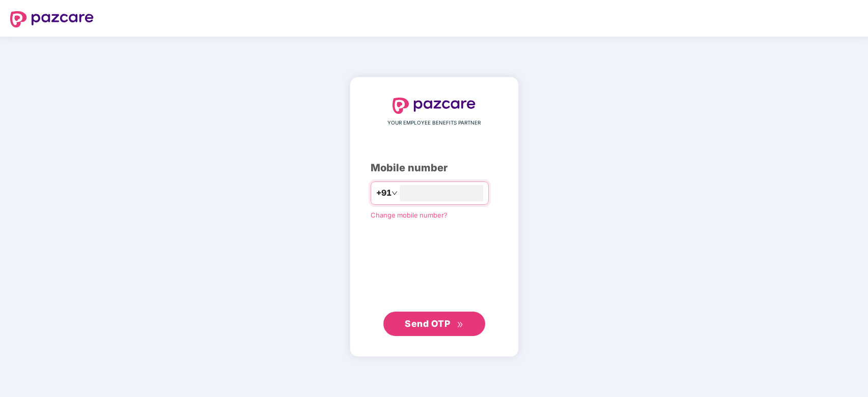 The height and width of the screenshot is (397, 868). I want to click on span: +91, so click(383, 193).